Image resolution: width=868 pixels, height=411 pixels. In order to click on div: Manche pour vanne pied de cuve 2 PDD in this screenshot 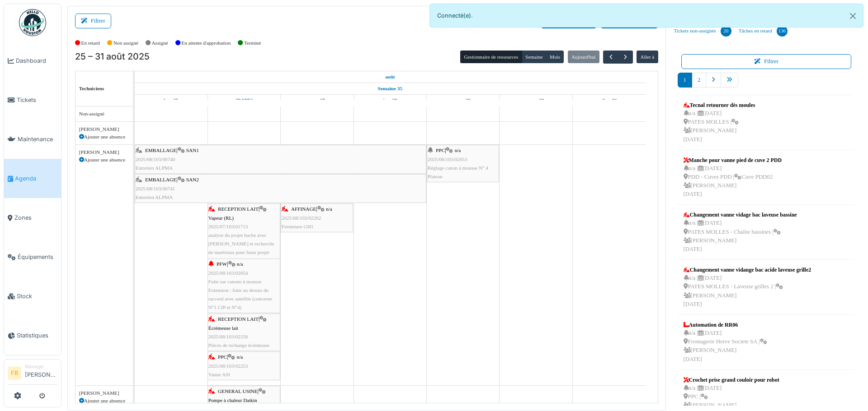, I will do `click(732, 160)`.